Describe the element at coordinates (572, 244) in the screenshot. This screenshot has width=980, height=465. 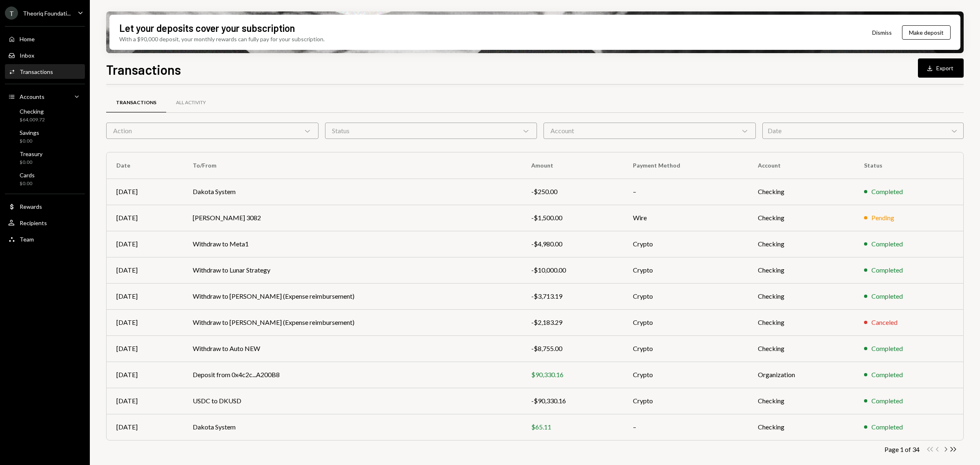
I see `div: -$4,980.00` at that location.